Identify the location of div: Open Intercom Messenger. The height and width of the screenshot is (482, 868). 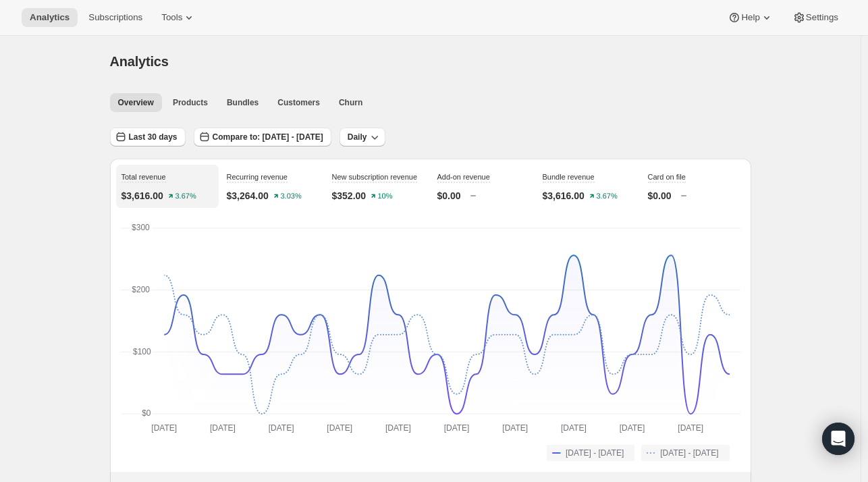
(838, 439).